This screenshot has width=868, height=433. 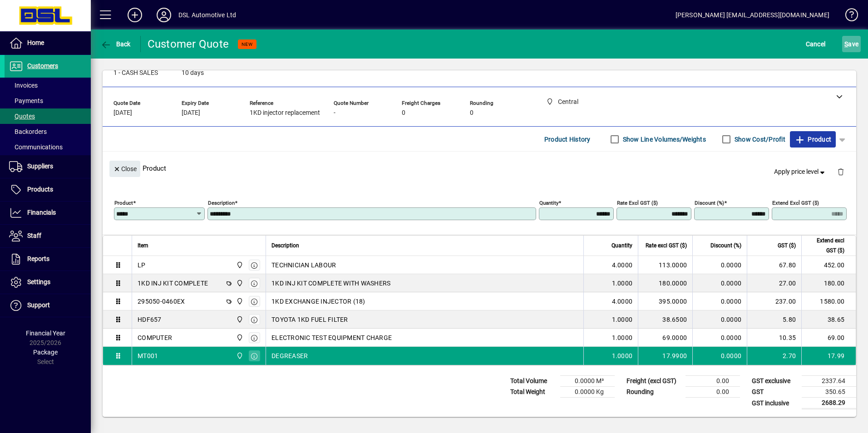 What do you see at coordinates (848, 16) in the screenshot?
I see `a: Knowledge Base` at bounding box center [848, 16].